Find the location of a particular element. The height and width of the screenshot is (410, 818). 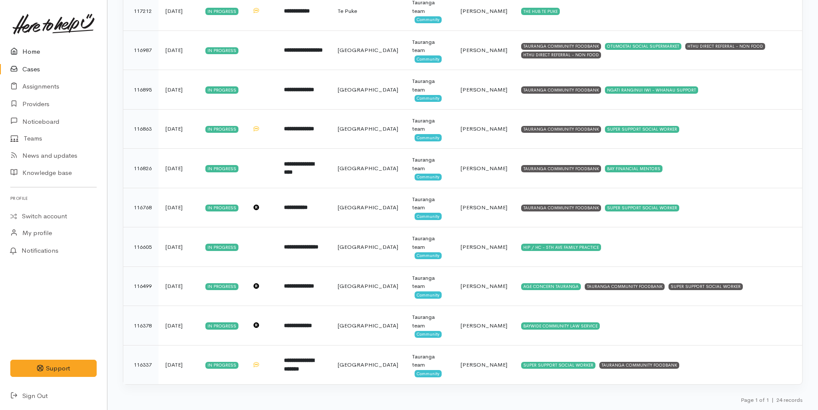

div: HIP / HC - 5TH AVE FAMILY PRACTICE is located at coordinates (561, 247).